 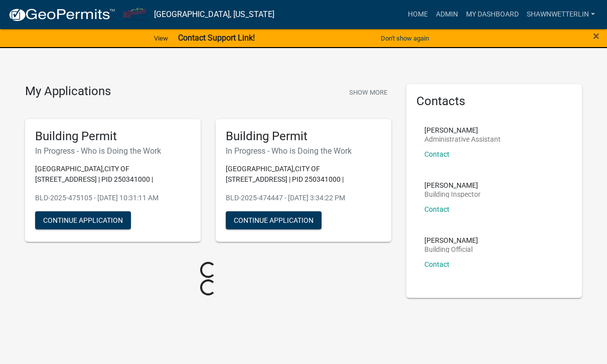 I want to click on button: Close, so click(x=596, y=36).